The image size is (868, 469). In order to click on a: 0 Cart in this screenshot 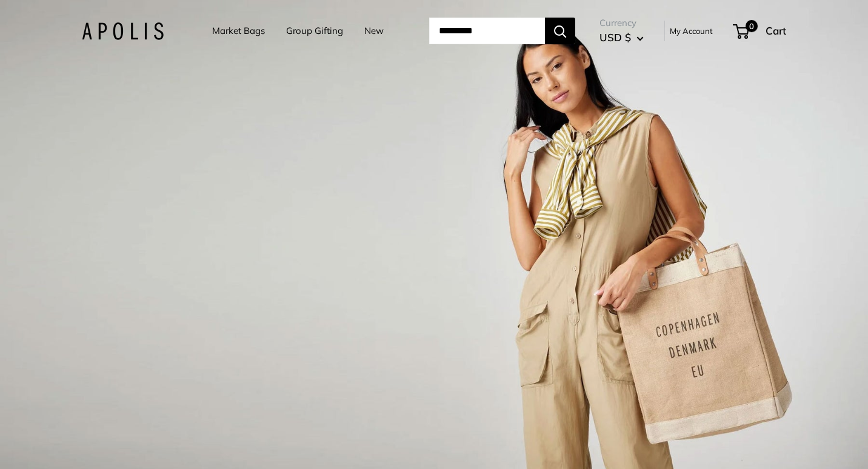, I will do `click(760, 31)`.